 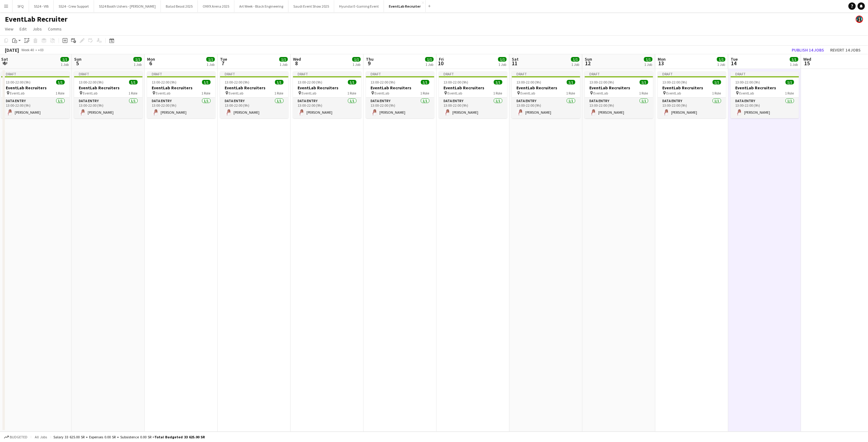 I want to click on span: 14, so click(x=733, y=63).